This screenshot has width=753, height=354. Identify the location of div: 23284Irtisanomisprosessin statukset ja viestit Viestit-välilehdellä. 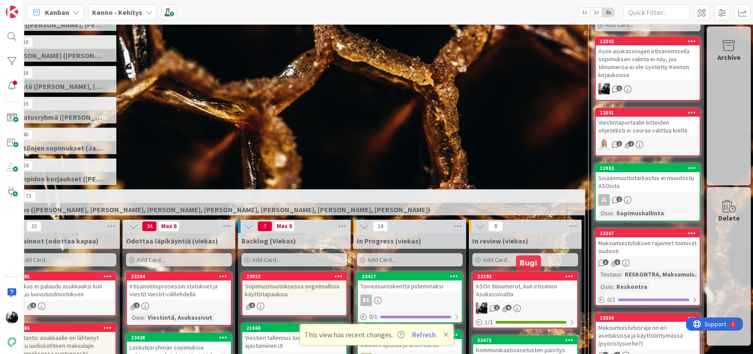
(179, 286).